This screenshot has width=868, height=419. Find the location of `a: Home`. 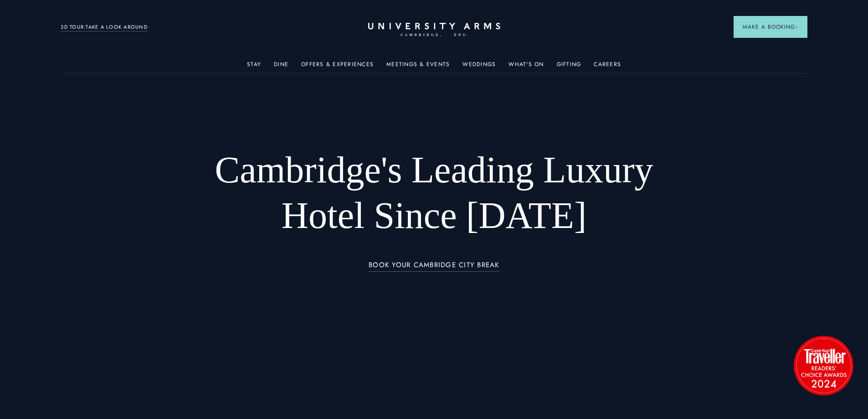

a: Home is located at coordinates (434, 29).